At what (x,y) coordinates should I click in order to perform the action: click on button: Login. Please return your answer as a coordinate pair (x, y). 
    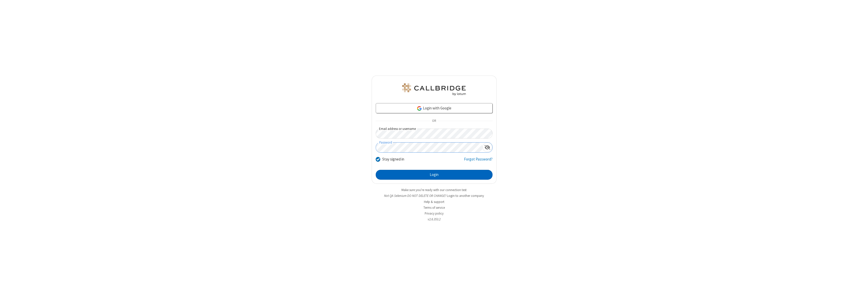
    Looking at the image, I should click on (434, 175).